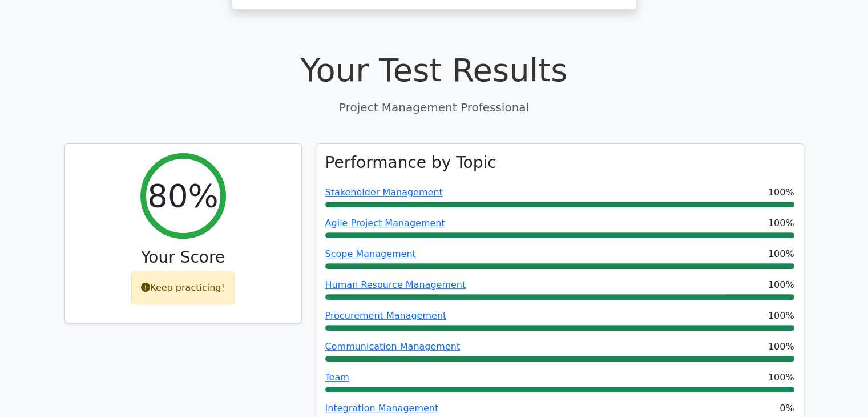 Image resolution: width=868 pixels, height=417 pixels. I want to click on h1: Your Test Results, so click(435, 70).